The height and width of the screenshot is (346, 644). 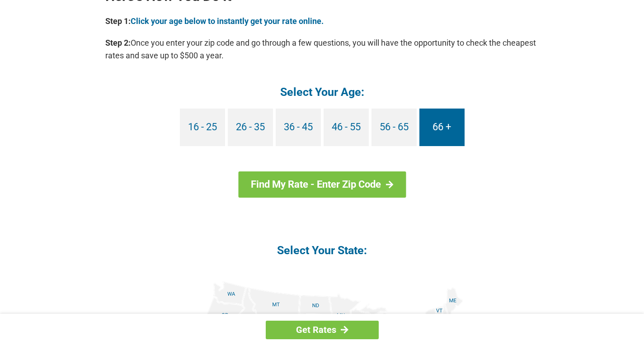 What do you see at coordinates (322, 330) in the screenshot?
I see `a: Get Rates` at bounding box center [322, 330].